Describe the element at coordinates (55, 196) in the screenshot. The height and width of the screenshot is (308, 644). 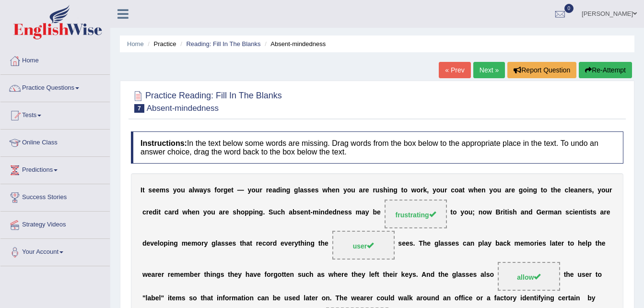
I see `a: Success Stories` at that location.